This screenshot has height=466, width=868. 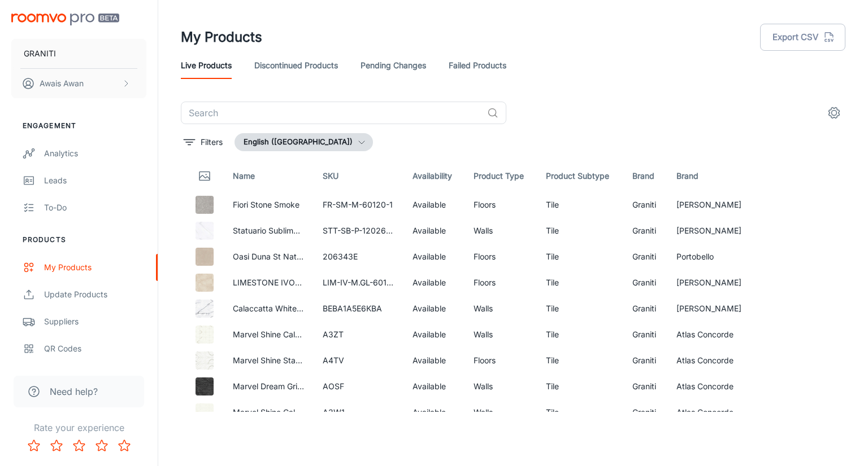 I want to click on button: settings, so click(x=834, y=112).